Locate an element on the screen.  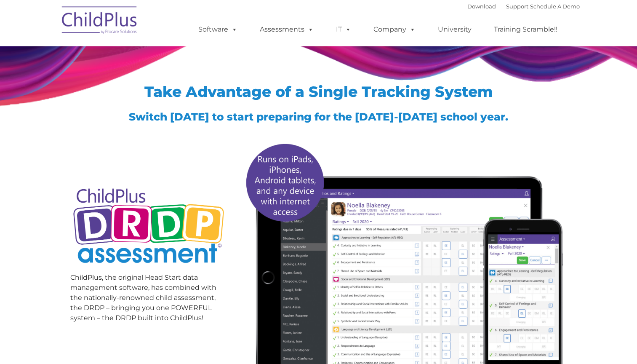
a: Software is located at coordinates (218, 30).